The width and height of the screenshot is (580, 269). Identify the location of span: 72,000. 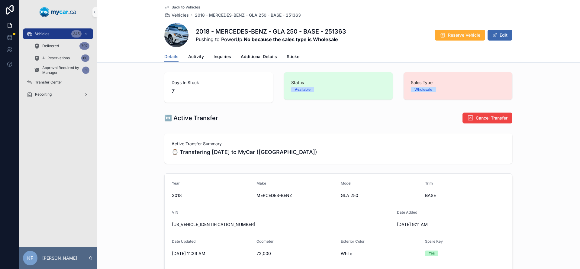
(296, 253).